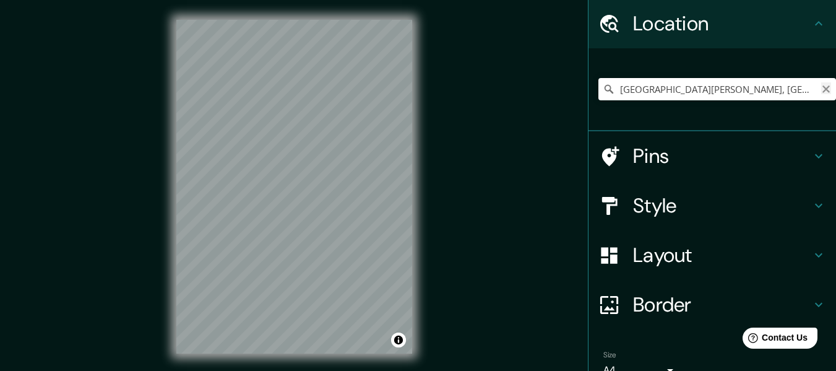 The image size is (836, 371). I want to click on canvas: Map, so click(294, 186).